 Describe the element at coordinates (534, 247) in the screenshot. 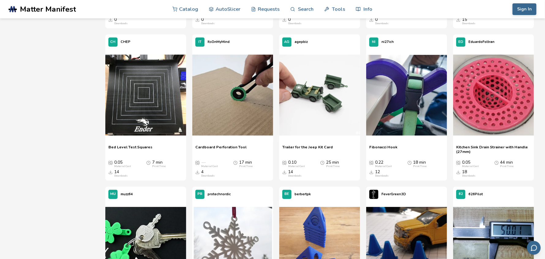

I see `button: Send feedback via email` at that location.